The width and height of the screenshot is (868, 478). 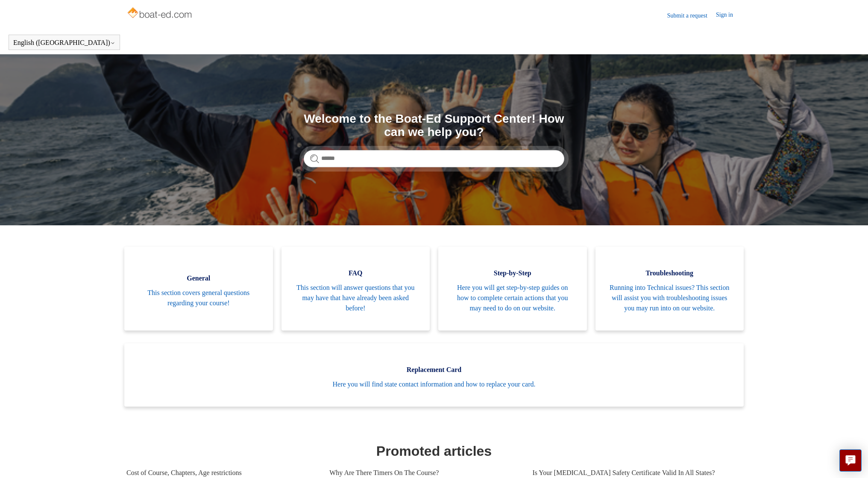 I want to click on h1: Welcome to the Boat-Ed Support Center! How can we help you?, so click(x=434, y=126).